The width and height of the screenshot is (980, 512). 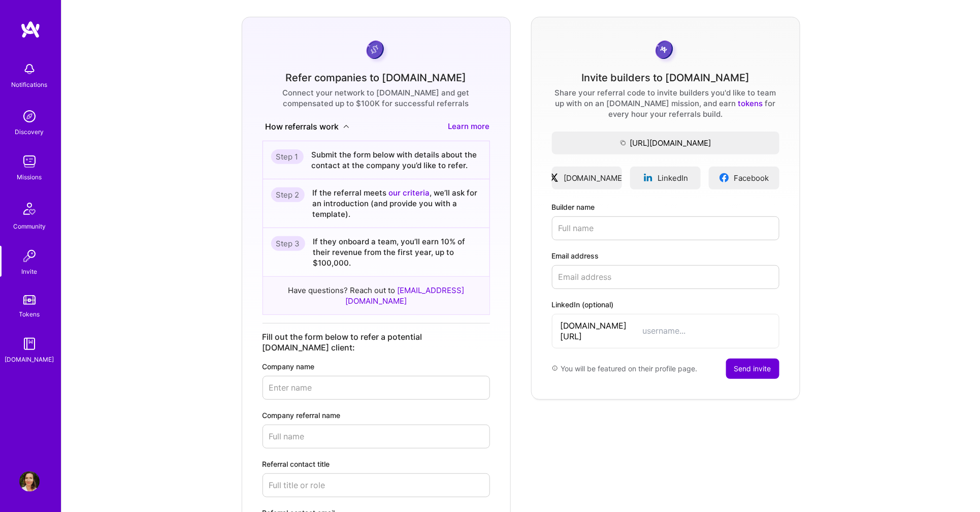 What do you see at coordinates (29, 117) in the screenshot?
I see `img: discovery` at bounding box center [29, 117].